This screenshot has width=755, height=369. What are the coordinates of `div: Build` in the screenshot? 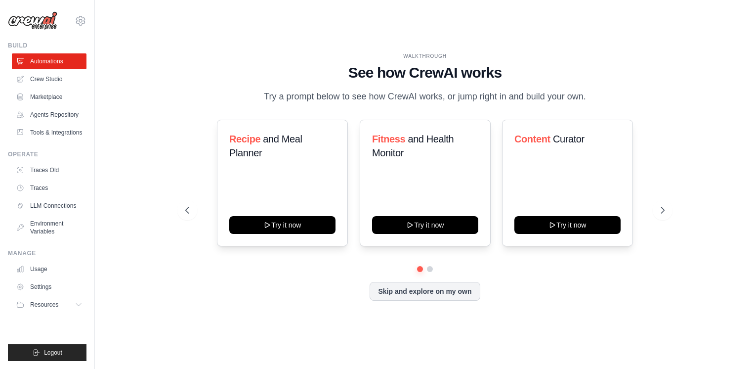 It's located at (47, 45).